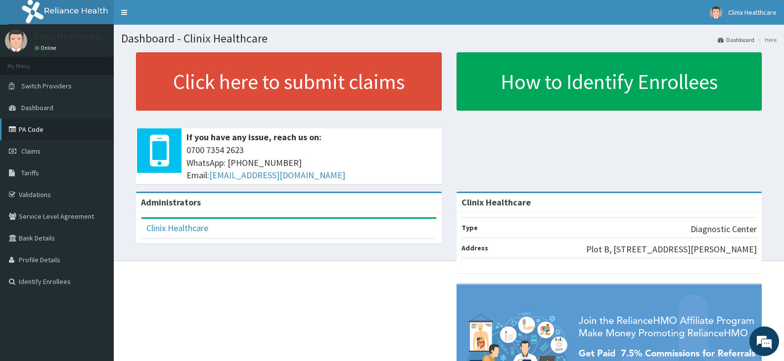  I want to click on span: Dashboard, so click(37, 108).